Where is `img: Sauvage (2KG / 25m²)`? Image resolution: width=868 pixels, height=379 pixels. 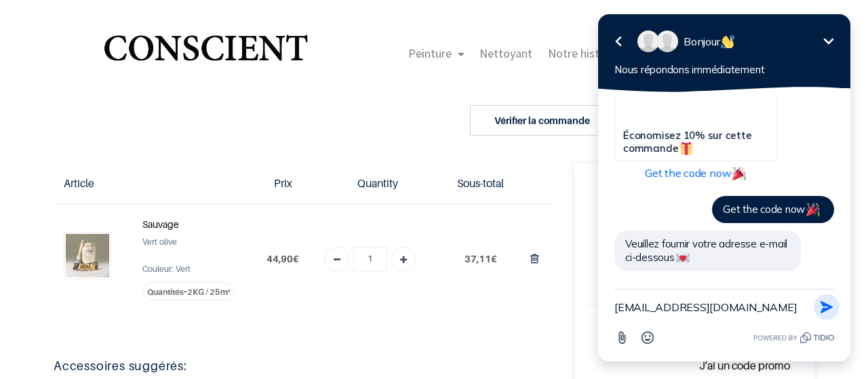
img: Sauvage (2KG / 25m²) is located at coordinates (88, 256).